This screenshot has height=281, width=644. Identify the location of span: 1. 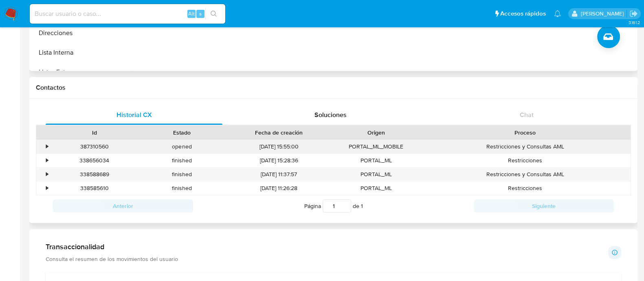
(362, 206).